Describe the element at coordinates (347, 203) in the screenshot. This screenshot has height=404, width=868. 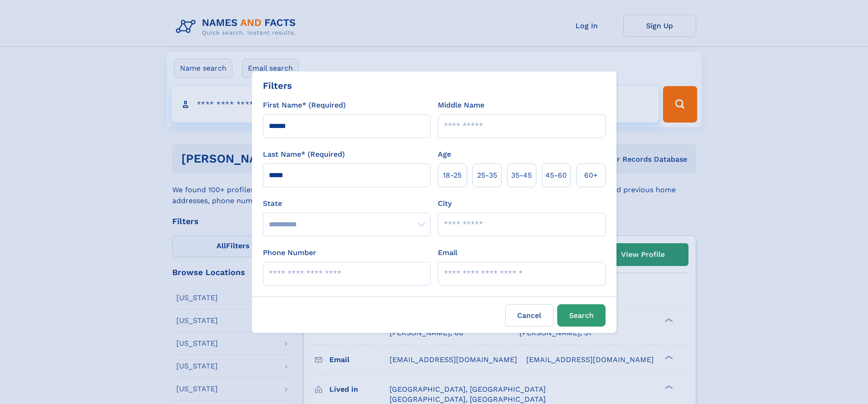
I see `label: State` at that location.